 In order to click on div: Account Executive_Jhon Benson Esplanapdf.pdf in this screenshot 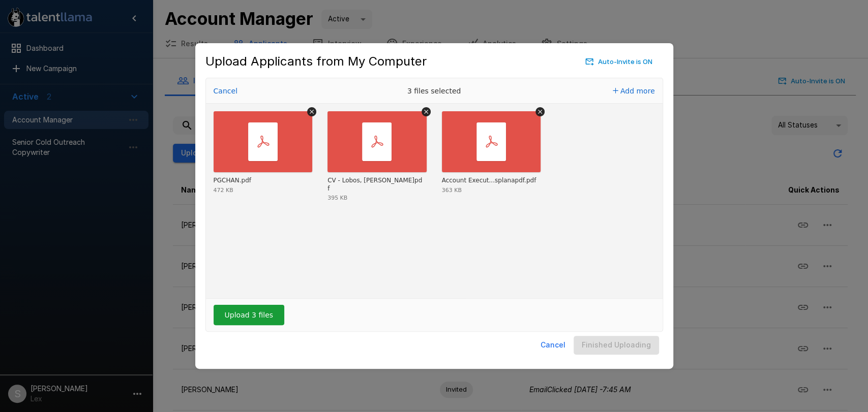, I will do `click(489, 181)`.